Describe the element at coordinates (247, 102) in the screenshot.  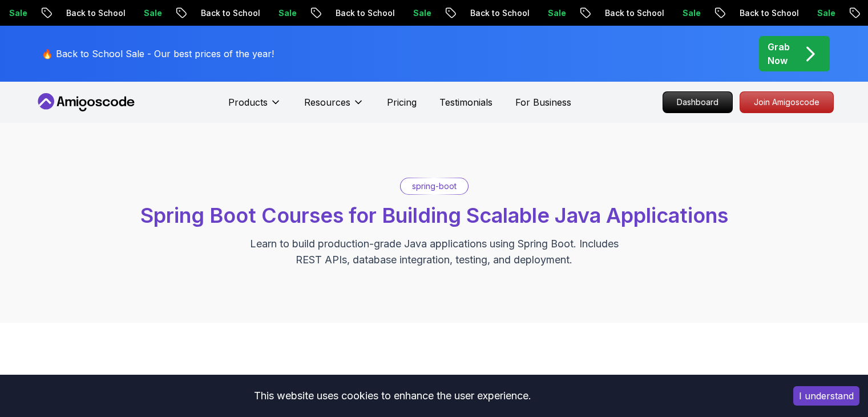
I see `p: Products` at that location.